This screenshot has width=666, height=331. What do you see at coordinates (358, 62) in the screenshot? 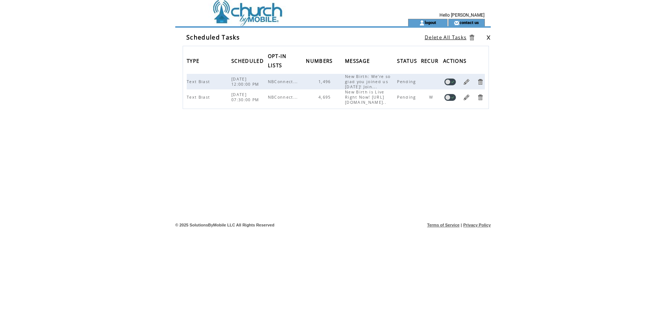
I see `span: MESSAGE` at bounding box center [358, 62].